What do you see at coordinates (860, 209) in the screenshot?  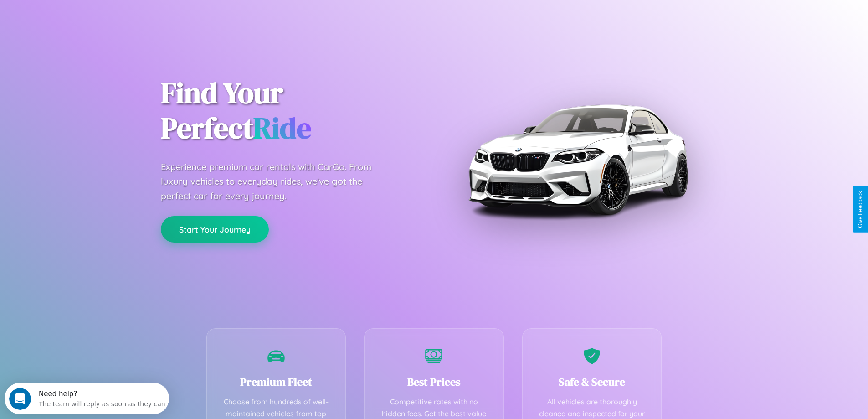 I see `div: Give Feedback` at bounding box center [860, 209].